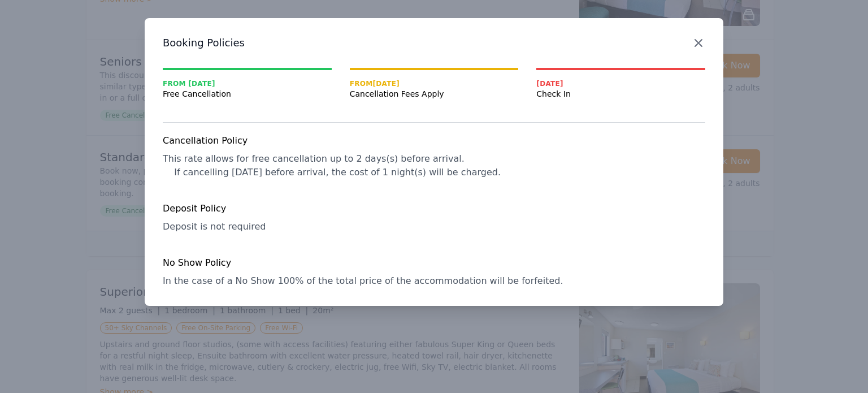 The height and width of the screenshot is (393, 868). I want to click on span: Deposit is not required, so click(214, 226).